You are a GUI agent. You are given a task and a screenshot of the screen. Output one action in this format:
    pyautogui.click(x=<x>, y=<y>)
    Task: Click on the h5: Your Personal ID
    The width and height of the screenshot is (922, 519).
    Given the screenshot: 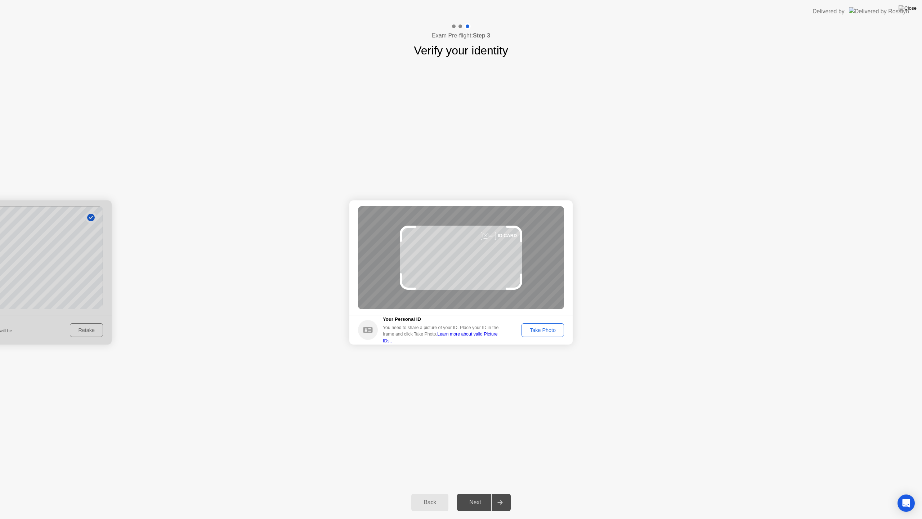 What is the action you would take?
    pyautogui.click(x=443, y=319)
    